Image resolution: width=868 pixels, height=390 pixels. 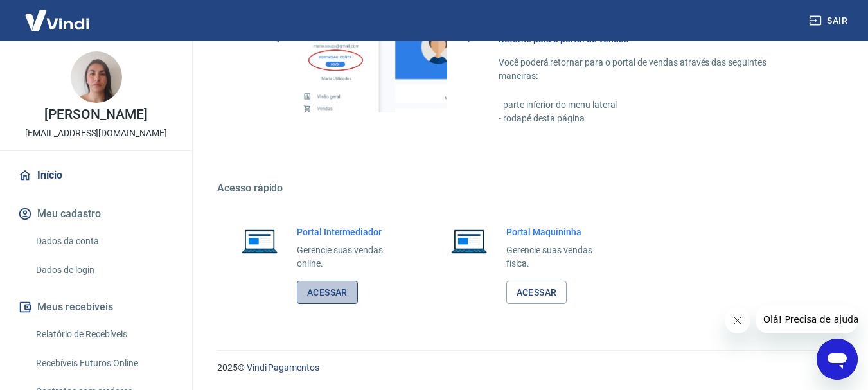 I want to click on p: Gerencie suas vendas online., so click(x=350, y=257).